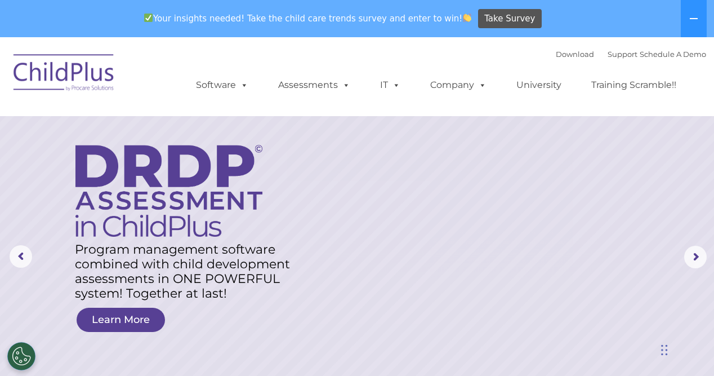  What do you see at coordinates (539, 85) in the screenshot?
I see `a: University` at bounding box center [539, 85].